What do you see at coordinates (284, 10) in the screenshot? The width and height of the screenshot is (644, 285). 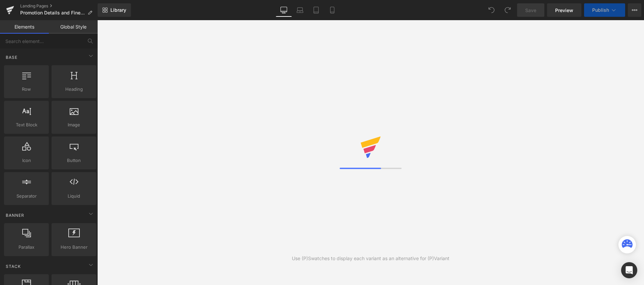 I see `a: Desktop` at bounding box center [284, 10].